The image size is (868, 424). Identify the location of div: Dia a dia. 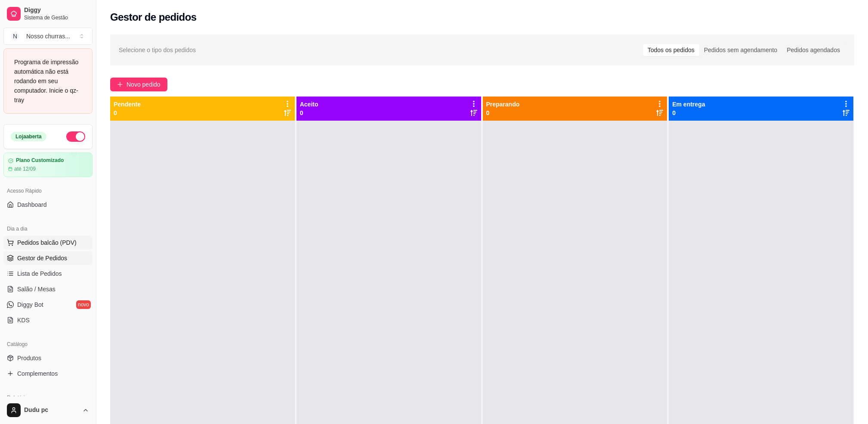
(48, 229).